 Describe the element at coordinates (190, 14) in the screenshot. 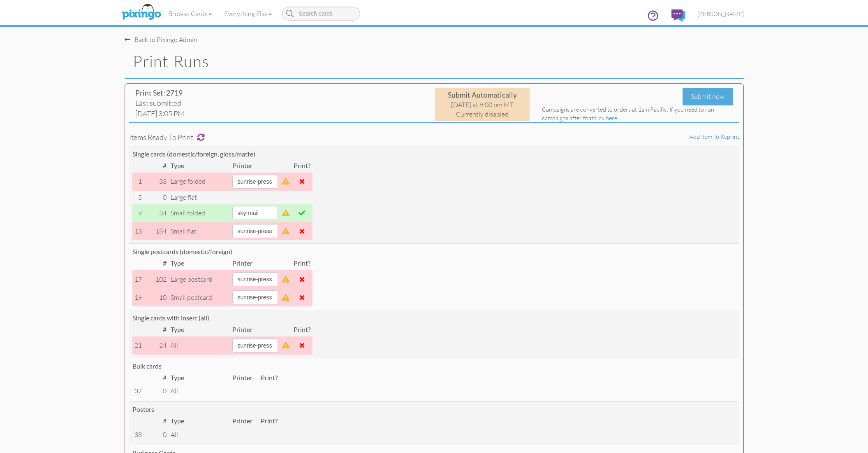

I see `a: Browse Cards` at that location.